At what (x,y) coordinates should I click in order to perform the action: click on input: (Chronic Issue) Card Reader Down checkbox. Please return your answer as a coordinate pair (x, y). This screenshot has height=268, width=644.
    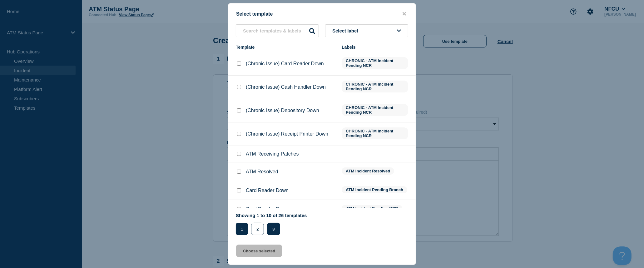
    Looking at the image, I should click on (239, 64).